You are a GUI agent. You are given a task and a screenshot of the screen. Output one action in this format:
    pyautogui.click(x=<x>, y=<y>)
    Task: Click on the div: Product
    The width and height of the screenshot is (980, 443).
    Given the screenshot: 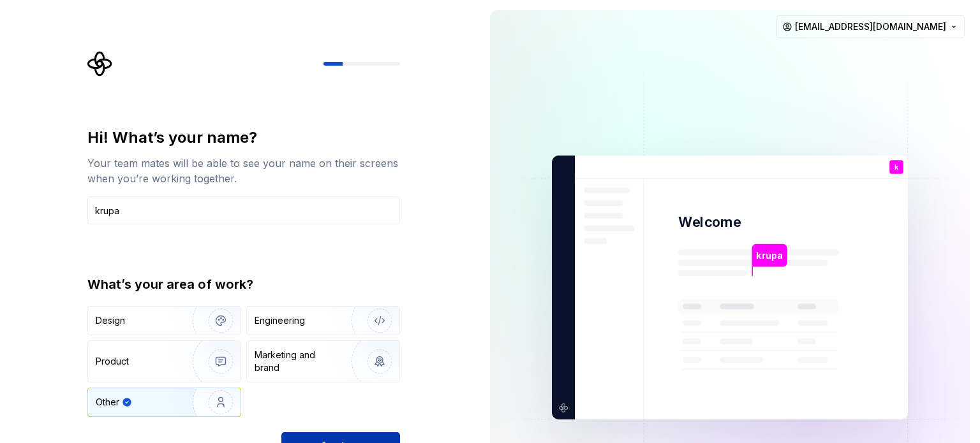 What is the action you would take?
    pyautogui.click(x=113, y=361)
    